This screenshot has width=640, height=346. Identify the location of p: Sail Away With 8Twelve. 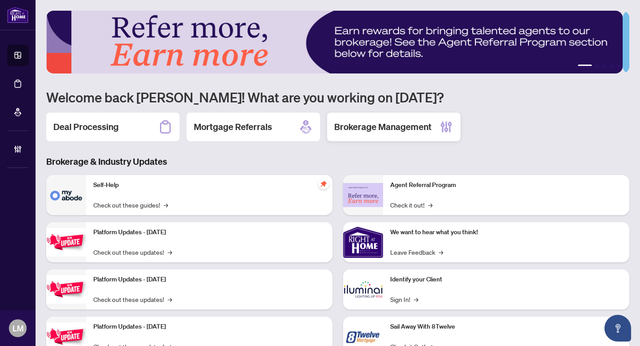
(507, 326).